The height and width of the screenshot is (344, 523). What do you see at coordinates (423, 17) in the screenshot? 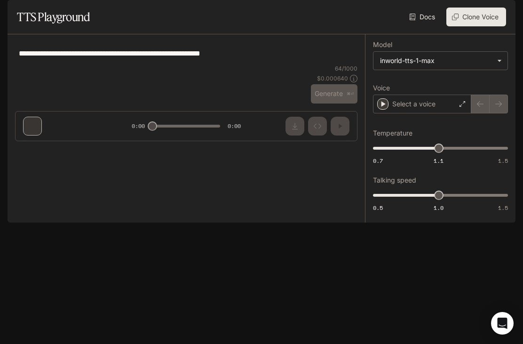
I see `a: Docs` at bounding box center [423, 17].